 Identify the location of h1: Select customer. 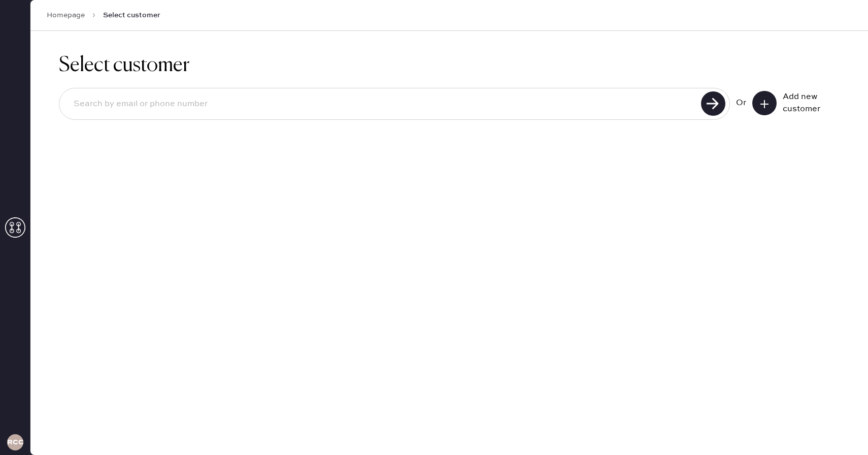
(449, 66).